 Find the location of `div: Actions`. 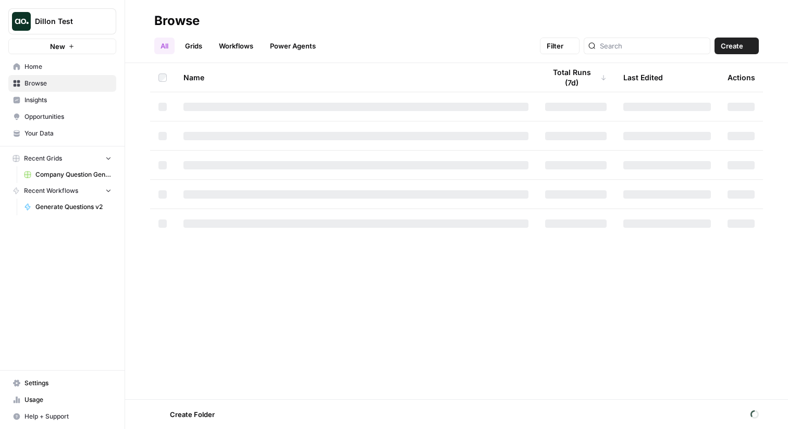

div: Actions is located at coordinates (741, 77).